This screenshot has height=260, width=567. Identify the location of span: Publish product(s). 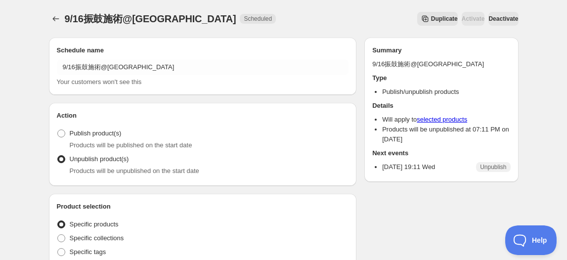
(95, 133).